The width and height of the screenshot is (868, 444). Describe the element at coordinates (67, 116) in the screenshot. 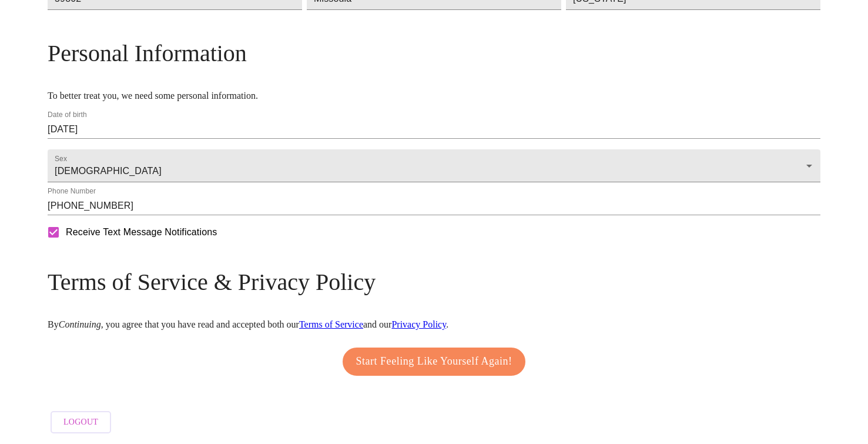

I see `label: Date of birth` at that location.